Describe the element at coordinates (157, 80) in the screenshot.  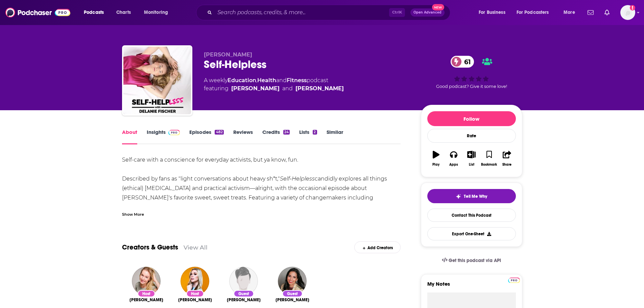
I see `img: Self-Helpless` at that location.